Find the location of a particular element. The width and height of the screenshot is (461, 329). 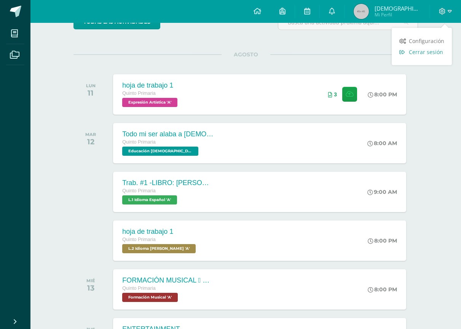

span: Configuración is located at coordinates (426, 41).